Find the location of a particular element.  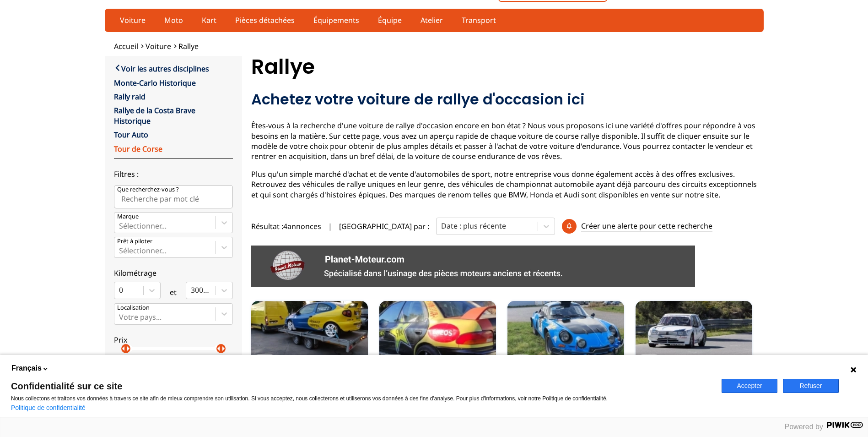

p: Êtes-vous à la recherche d'une voiture de rallye d'occasion encore en bon état ? Nous vous propos... is located at coordinates (507, 141).